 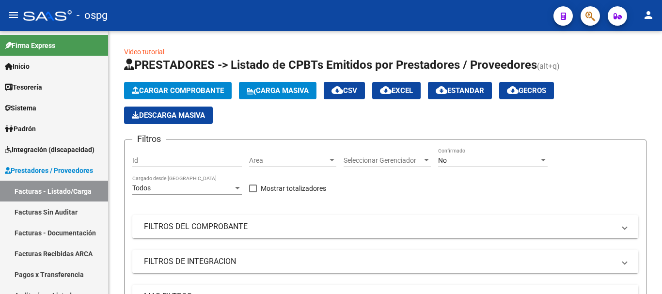 I want to click on button: Carga Masiva, so click(x=278, y=91).